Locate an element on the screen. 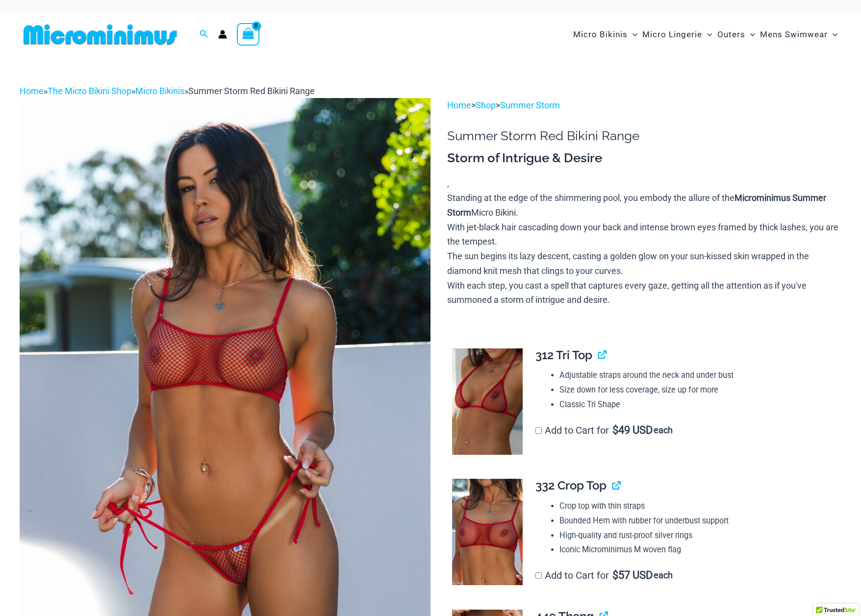 This screenshot has height=616, width=861. li: Size down for less coverage, size up for more is located at coordinates (696, 391).